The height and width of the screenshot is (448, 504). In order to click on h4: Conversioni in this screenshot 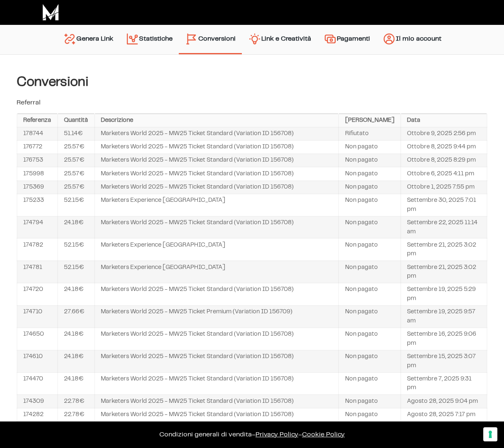, I will do `click(252, 82)`.